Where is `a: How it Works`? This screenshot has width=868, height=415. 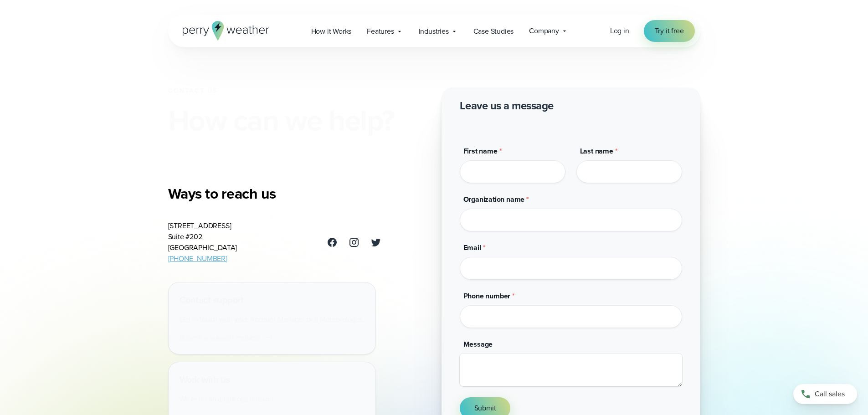 a: How it Works is located at coordinates (332, 31).